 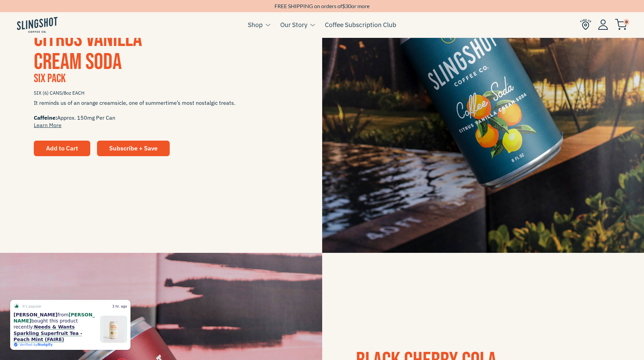 What do you see at coordinates (621, 24) in the screenshot?
I see `img: cart` at bounding box center [621, 24].